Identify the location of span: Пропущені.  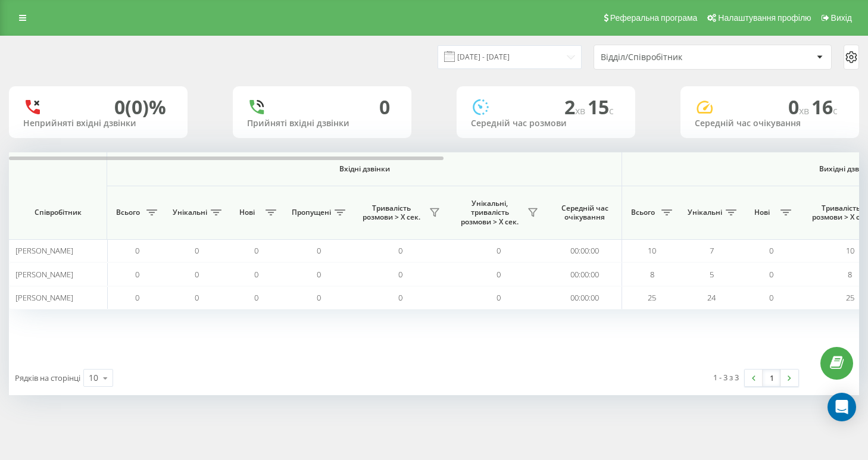
(311, 213).